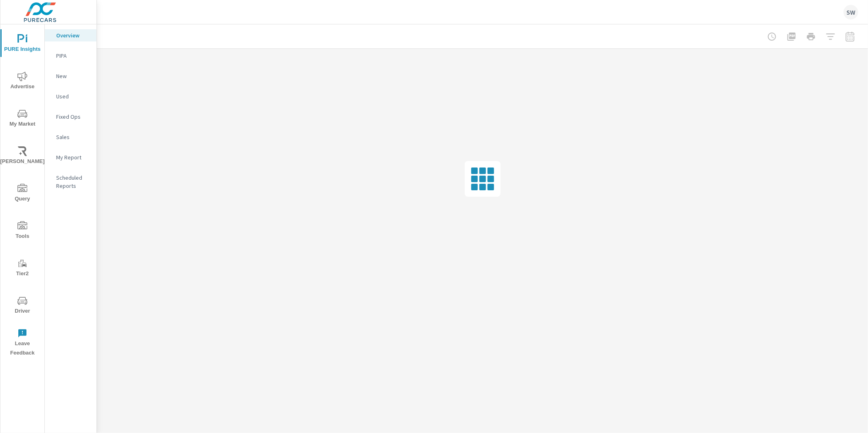 The height and width of the screenshot is (433, 868). What do you see at coordinates (22, 269) in the screenshot?
I see `span: Tier2` at bounding box center [22, 269].